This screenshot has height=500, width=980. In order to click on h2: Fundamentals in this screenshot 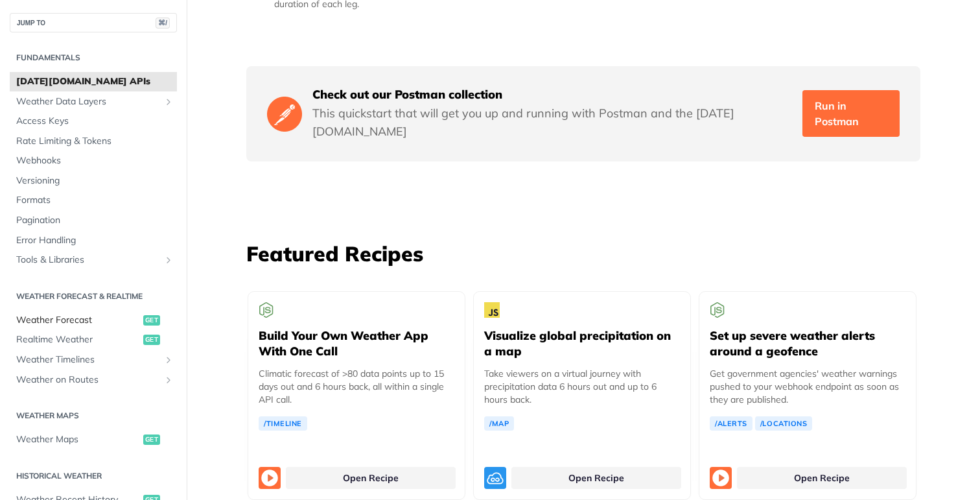, I will do `click(93, 58)`.